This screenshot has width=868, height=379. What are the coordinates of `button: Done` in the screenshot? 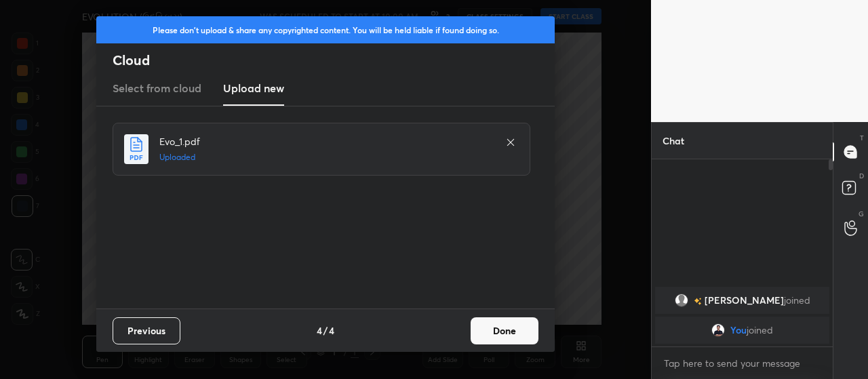 It's located at (505, 331).